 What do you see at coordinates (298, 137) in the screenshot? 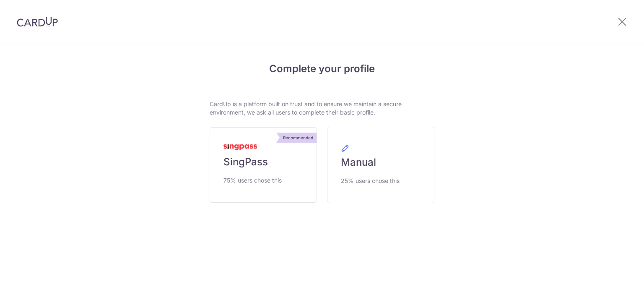
I see `div: Recommended` at bounding box center [298, 137].